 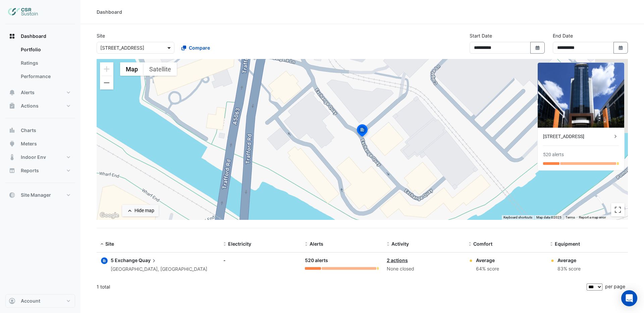 What do you see at coordinates (40, 93) in the screenshot?
I see `button: Alerts` at bounding box center [40, 93].